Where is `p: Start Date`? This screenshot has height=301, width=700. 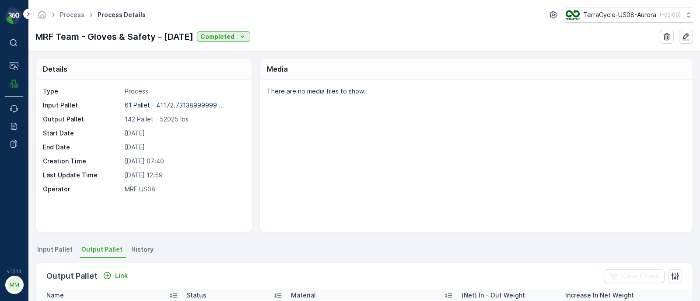
p: Start Date is located at coordinates (82, 133).